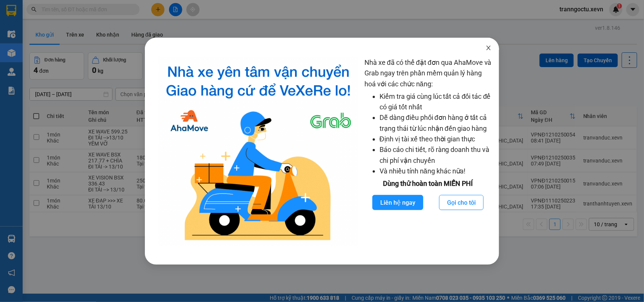 This screenshot has width=644, height=302. What do you see at coordinates (428, 152) in the screenshot?
I see `div: Nhà xe đã có thể đặt đơn qua AhaMove và Grab ngay trên phần mềm quản lý hàng hoá với các chức năng:` at bounding box center [428, 152].